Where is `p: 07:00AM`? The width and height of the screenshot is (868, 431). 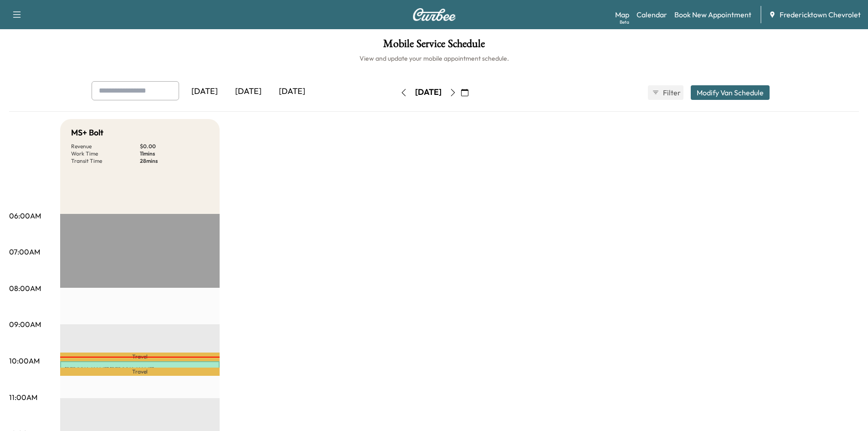
p: 07:00AM is located at coordinates (25, 252).